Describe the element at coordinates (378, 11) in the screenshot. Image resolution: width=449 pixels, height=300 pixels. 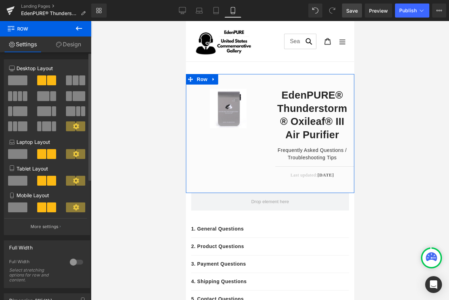
I see `a: Preview` at that location.